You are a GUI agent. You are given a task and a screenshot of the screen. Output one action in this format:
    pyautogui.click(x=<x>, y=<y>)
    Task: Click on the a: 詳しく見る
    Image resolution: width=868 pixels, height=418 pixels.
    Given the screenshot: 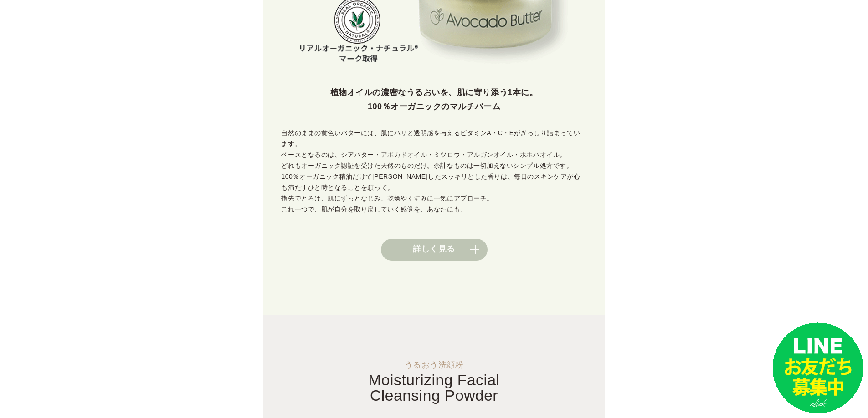 What is the action you would take?
    pyautogui.click(x=434, y=250)
    